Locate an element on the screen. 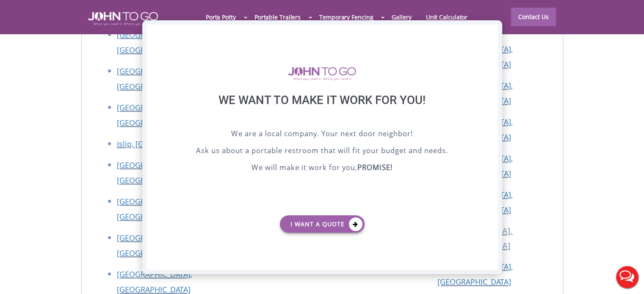 This screenshot has height=294, width=644. p: Ask us about a portable restroom that will fit your budget and needs. is located at coordinates (322, 151).